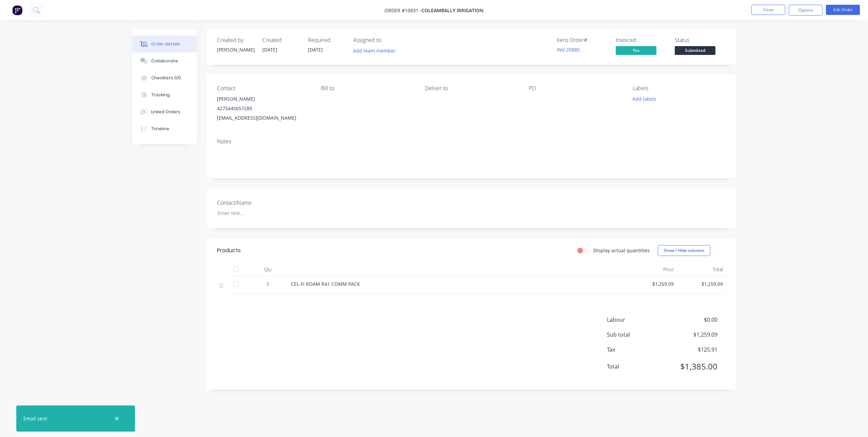  What do you see at coordinates (165, 78) in the screenshot?
I see `button: Checklists 0/0` at bounding box center [165, 78].